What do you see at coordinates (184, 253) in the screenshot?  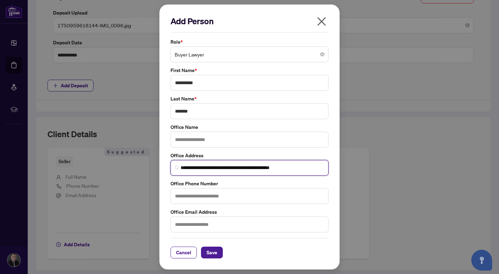 I see `button: Cancel` at bounding box center [184, 253].